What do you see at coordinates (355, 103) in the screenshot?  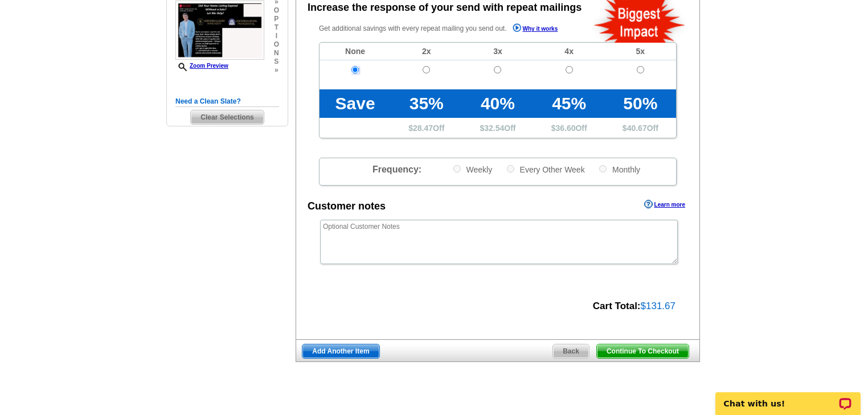 I see `td: Save` at bounding box center [355, 103].